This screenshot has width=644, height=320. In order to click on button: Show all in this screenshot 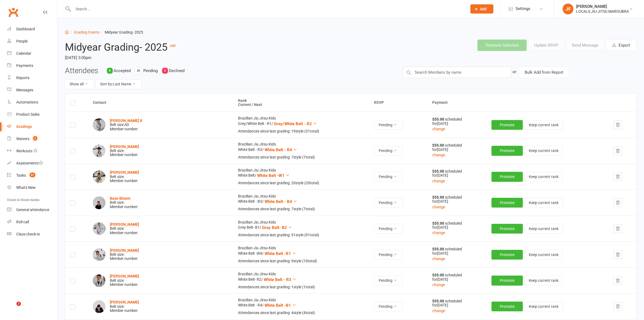, I will do `click(80, 84)`.